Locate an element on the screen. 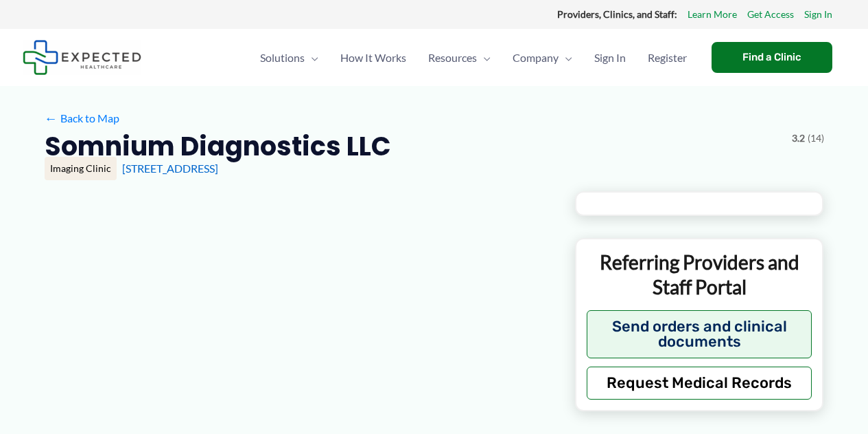 The height and width of the screenshot is (434, 868). span: Sign In is located at coordinates (610, 58).